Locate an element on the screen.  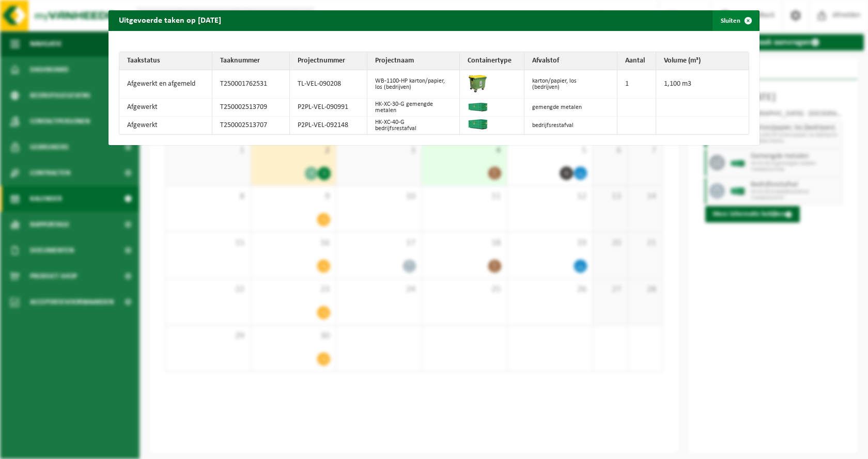
td: bedrijfsrestafval is located at coordinates (571, 126).